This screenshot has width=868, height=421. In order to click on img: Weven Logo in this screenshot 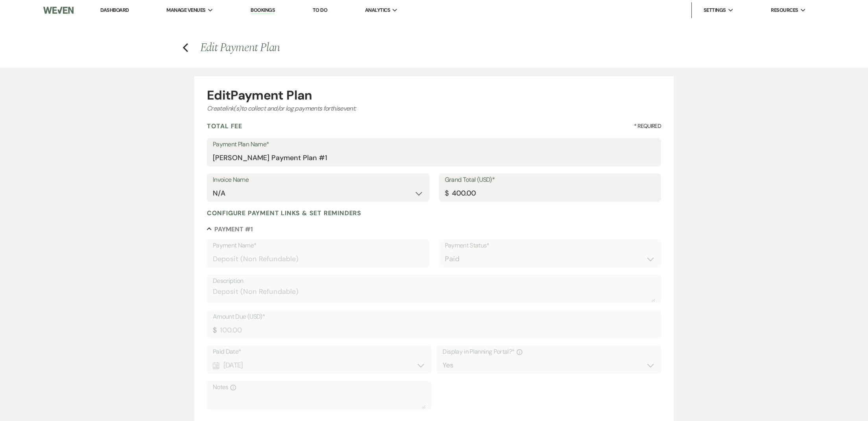, I will do `click(58, 10)`.